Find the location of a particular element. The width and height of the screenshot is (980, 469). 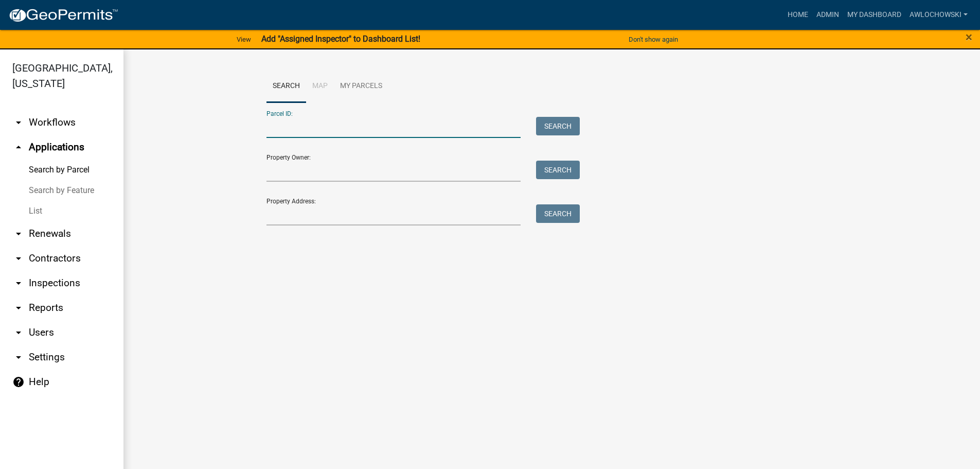

a: View is located at coordinates (244, 39).